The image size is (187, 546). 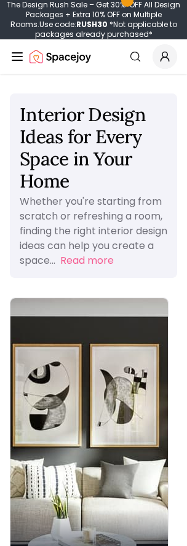 I want to click on button: Read more, so click(x=87, y=261).